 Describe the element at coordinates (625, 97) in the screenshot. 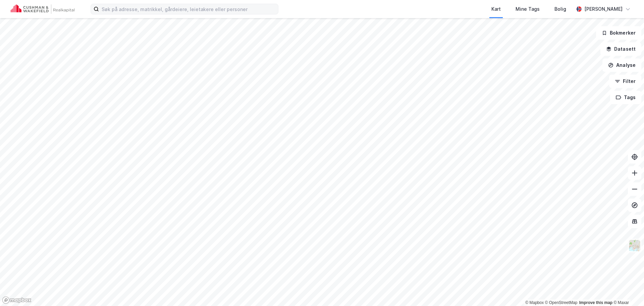

I see `button: Tags` at that location.